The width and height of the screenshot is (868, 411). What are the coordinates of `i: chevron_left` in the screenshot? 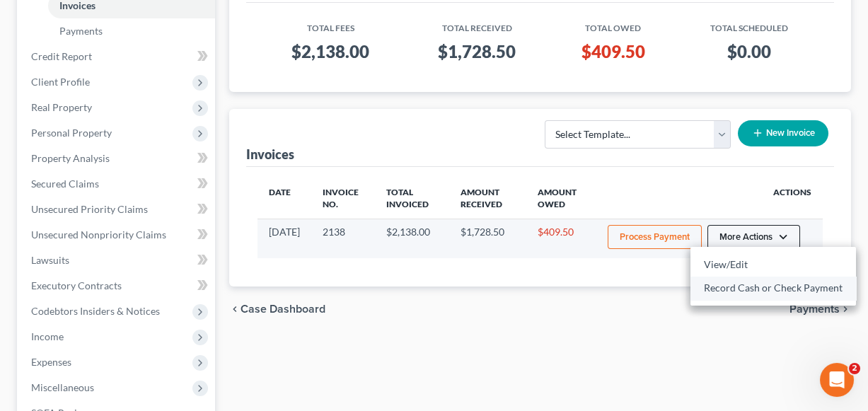 It's located at (235, 309).